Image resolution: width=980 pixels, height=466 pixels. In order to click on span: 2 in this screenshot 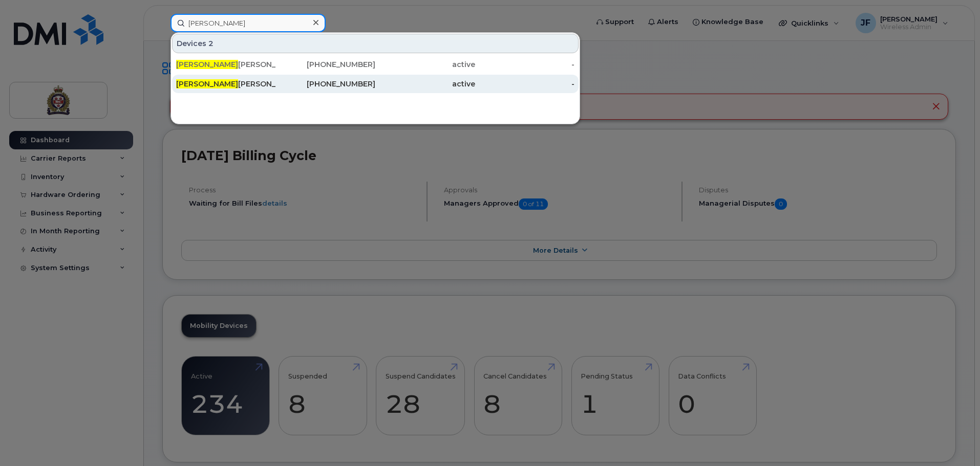, I will do `click(211, 44)`.